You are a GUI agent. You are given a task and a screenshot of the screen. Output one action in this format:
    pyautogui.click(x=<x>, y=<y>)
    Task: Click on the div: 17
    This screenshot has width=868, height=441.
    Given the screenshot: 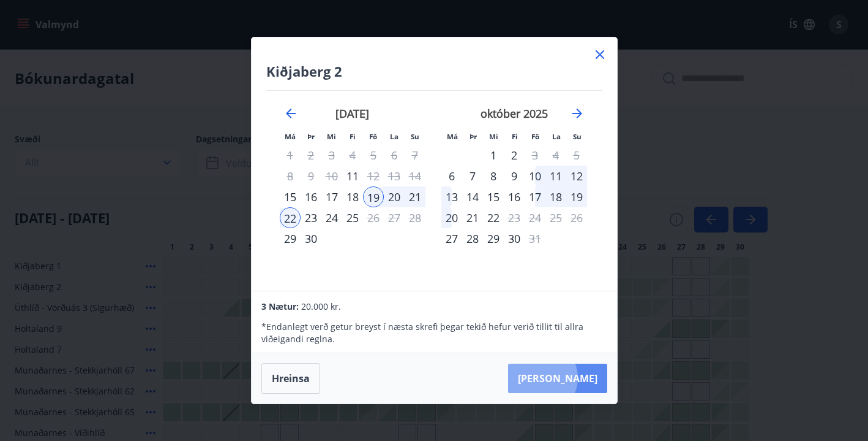 What is the action you would take?
    pyautogui.click(x=332, y=197)
    